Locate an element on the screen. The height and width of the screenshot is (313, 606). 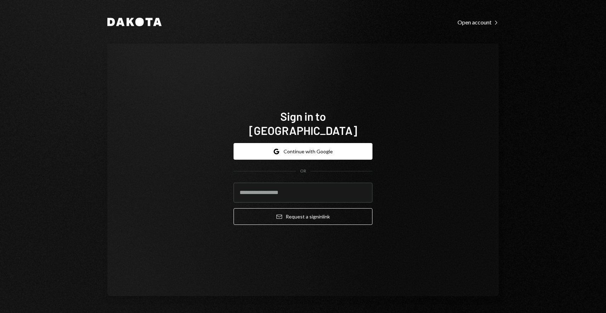
div: Open account is located at coordinates (478, 22).